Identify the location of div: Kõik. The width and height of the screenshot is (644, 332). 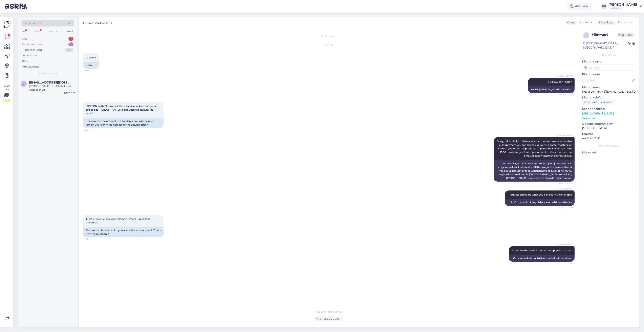
(25, 61).